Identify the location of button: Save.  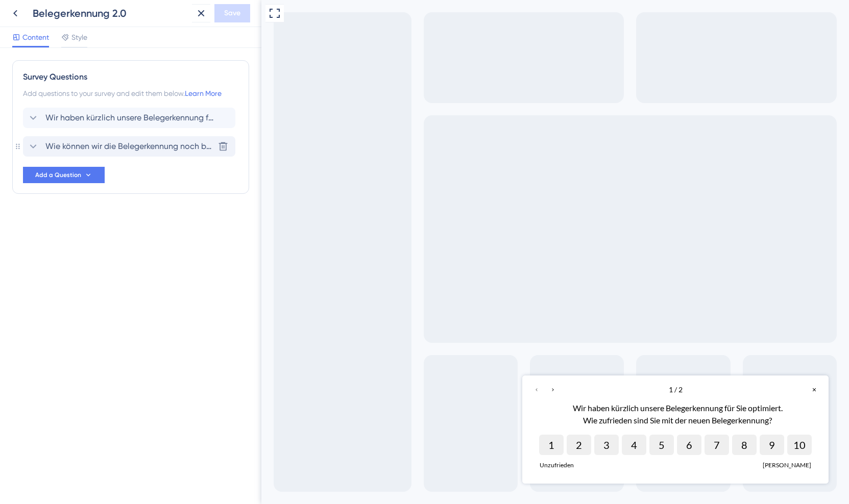
(232, 13).